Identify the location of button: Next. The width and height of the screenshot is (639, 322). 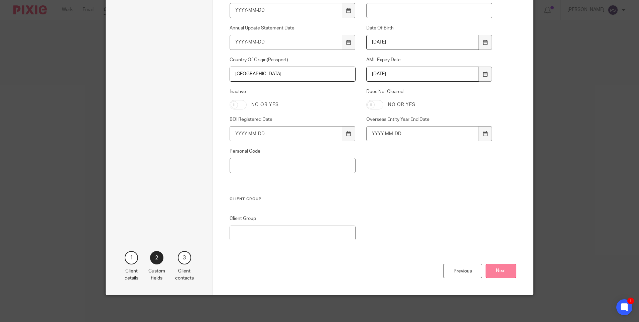
(501, 270).